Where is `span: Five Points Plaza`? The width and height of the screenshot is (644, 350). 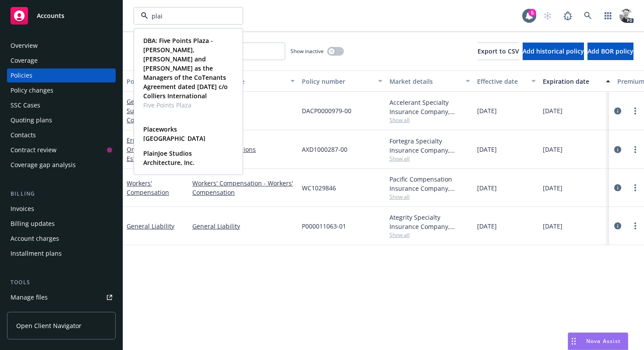 span: Five Points Plaza is located at coordinates (187, 105).